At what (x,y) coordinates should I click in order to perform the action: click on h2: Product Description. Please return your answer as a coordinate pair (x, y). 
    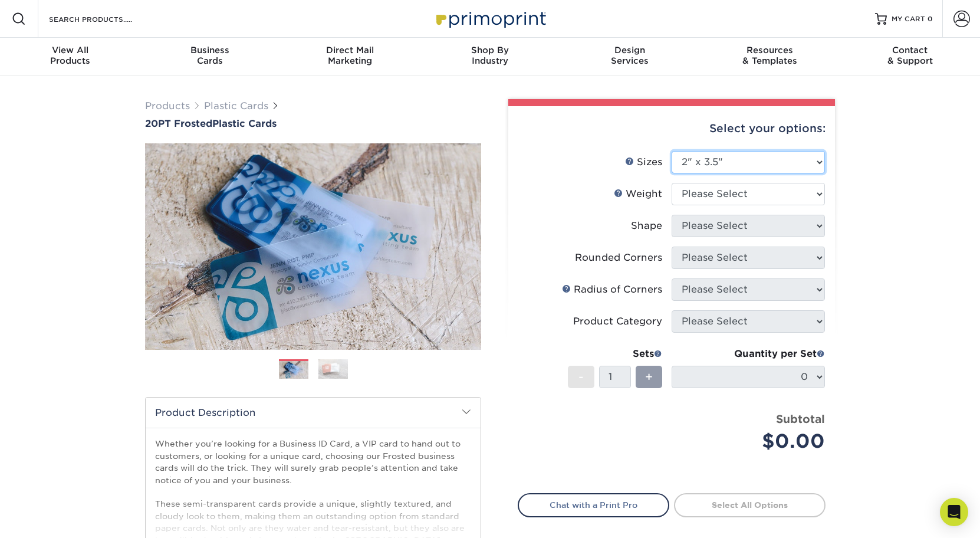
    Looking at the image, I should click on (314, 412).